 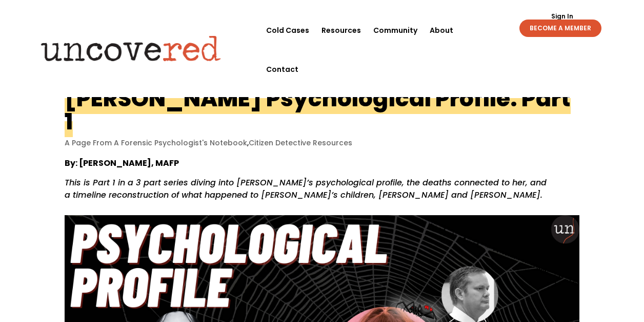 I want to click on a: Citizen Detective Resources, so click(x=300, y=143).